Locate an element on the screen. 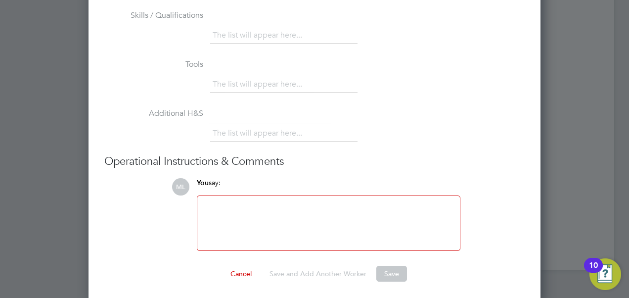  button: Save is located at coordinates (392, 273).